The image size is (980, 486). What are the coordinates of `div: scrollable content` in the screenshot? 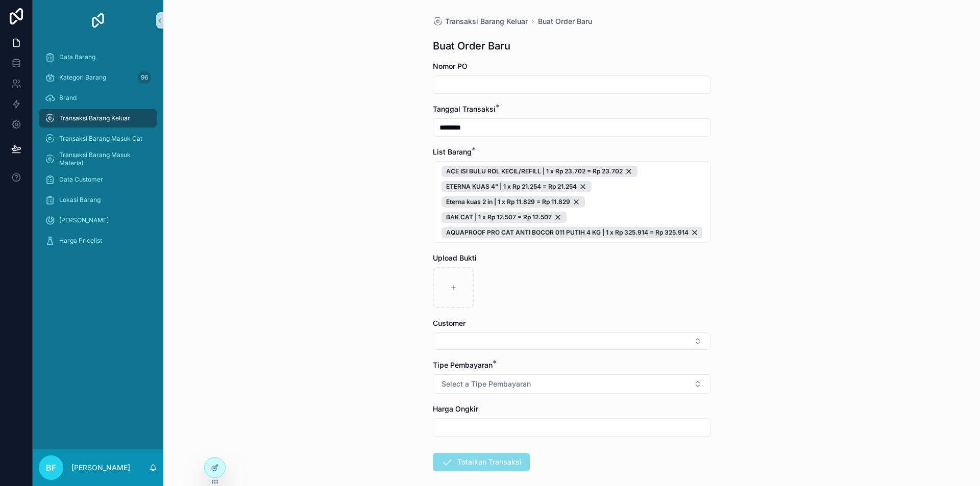 It's located at (98, 152).